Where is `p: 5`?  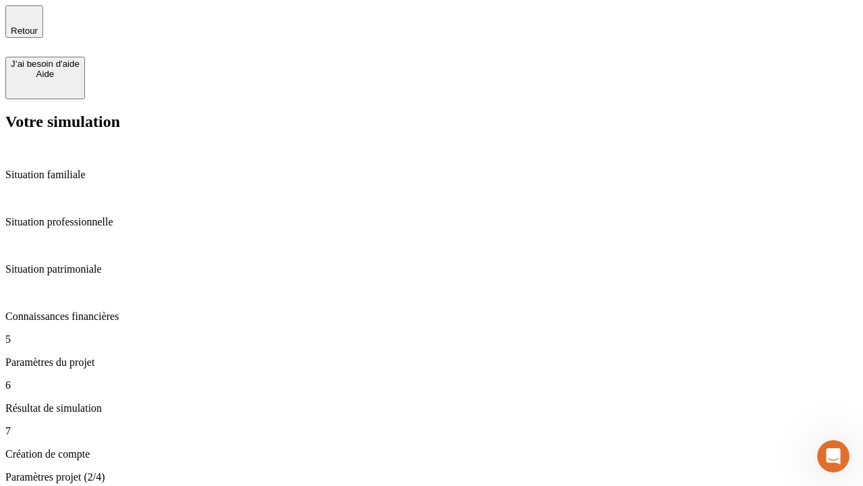
p: 5 is located at coordinates (432, 339).